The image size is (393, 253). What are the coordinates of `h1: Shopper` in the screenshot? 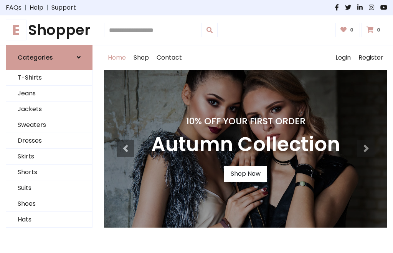 It's located at (49, 30).